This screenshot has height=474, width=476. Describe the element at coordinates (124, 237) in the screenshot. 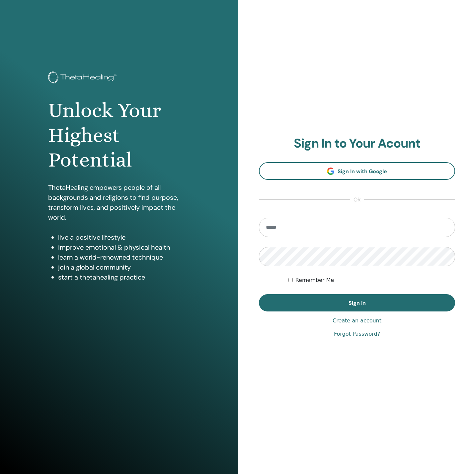

I see `li: live a positive lifestyle` at that location.